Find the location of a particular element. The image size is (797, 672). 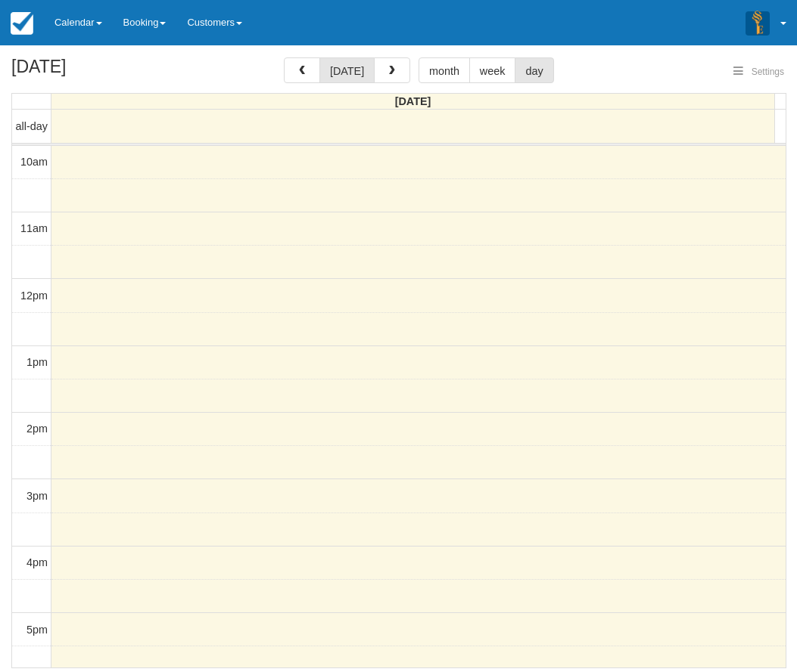

button: Settings is located at coordinates (758, 72).